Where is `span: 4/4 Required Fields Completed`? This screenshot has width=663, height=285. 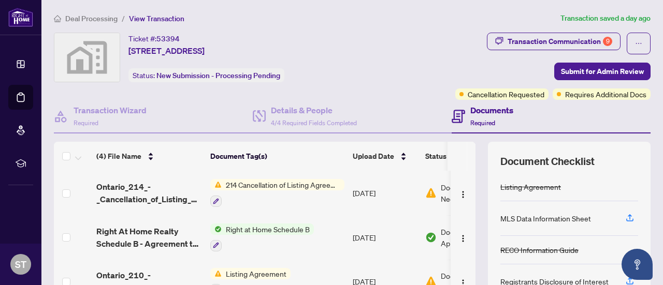
span: 4/4 Required Fields Completed is located at coordinates (314, 123).